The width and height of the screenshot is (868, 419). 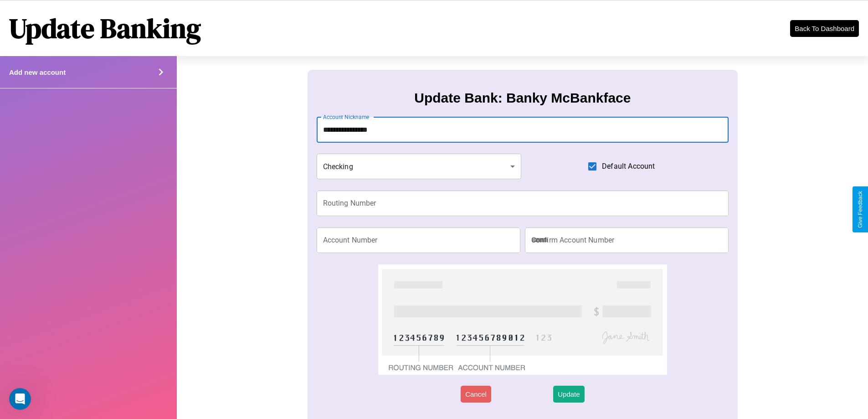 What do you see at coordinates (860, 209) in the screenshot?
I see `div: Give Feedback` at bounding box center [860, 209].